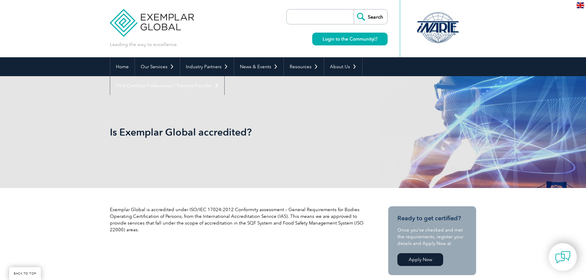  Describe the element at coordinates (157, 67) in the screenshot. I see `a: Our Services` at that location.